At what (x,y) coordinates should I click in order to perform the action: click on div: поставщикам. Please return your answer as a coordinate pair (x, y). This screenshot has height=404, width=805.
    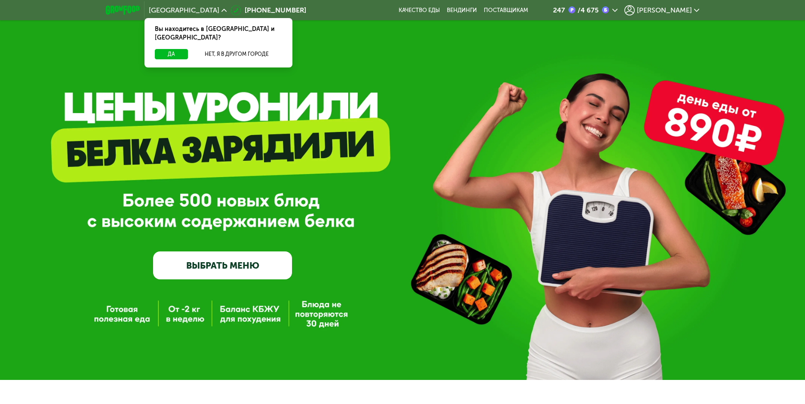
    Looking at the image, I should click on (506, 10).